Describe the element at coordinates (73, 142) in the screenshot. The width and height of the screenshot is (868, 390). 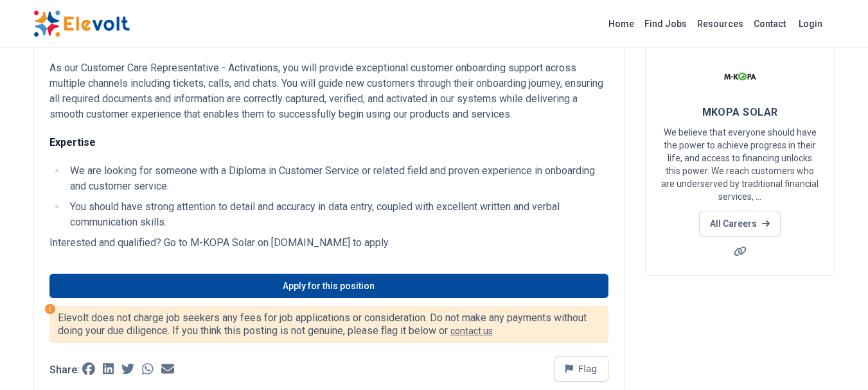
I see `strong: Expertise` at that location.